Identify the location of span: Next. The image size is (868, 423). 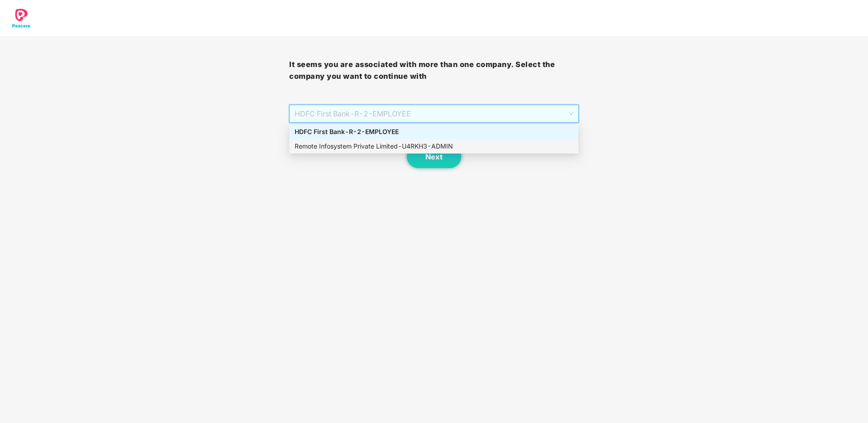
(434, 156).